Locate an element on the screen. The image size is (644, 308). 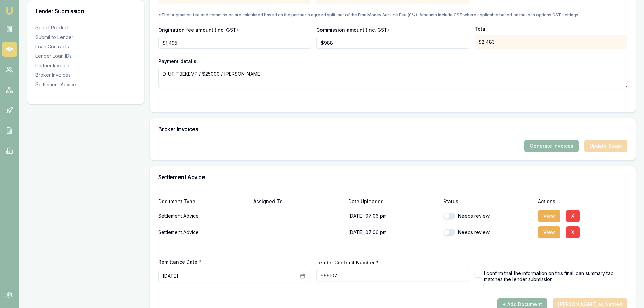
h3: Broker Invoices is located at coordinates (393, 129).